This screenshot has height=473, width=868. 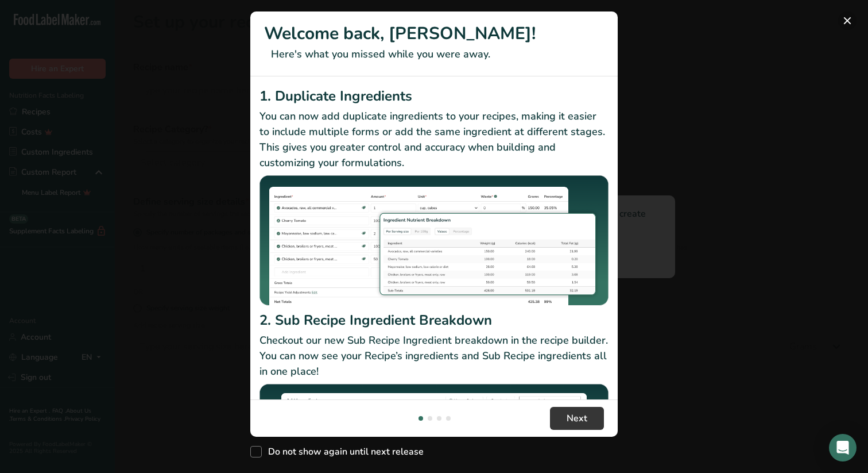 What do you see at coordinates (577, 418) in the screenshot?
I see `button: Next` at bounding box center [577, 418].